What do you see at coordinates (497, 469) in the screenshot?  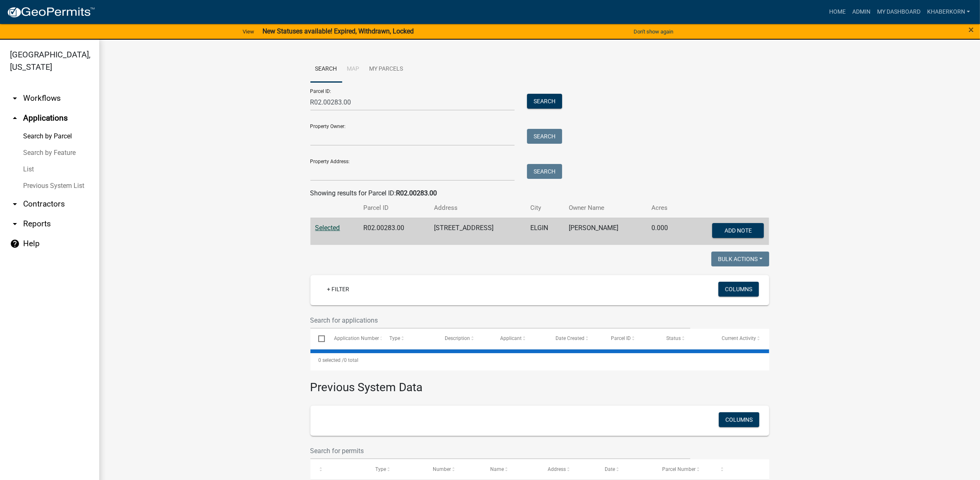 I see `span: Name` at bounding box center [497, 469].